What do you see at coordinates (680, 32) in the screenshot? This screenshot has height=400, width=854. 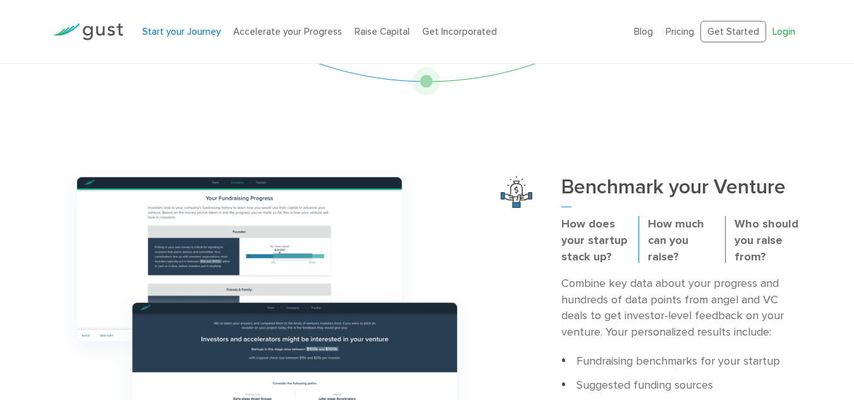 I see `a: Pricing` at bounding box center [680, 32].